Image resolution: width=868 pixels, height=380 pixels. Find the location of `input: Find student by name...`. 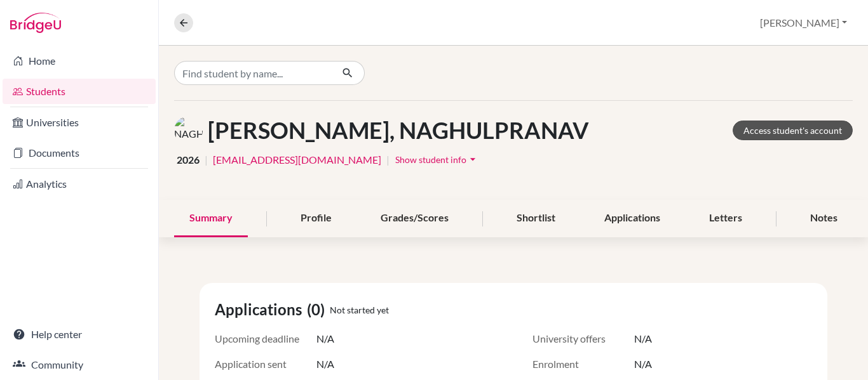

input: Find student by name... is located at coordinates (253, 73).